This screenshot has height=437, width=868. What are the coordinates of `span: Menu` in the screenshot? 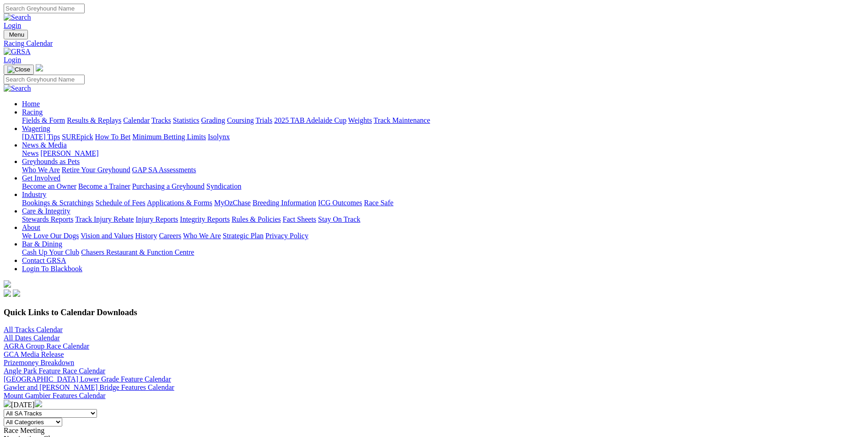 It's located at (16, 34).